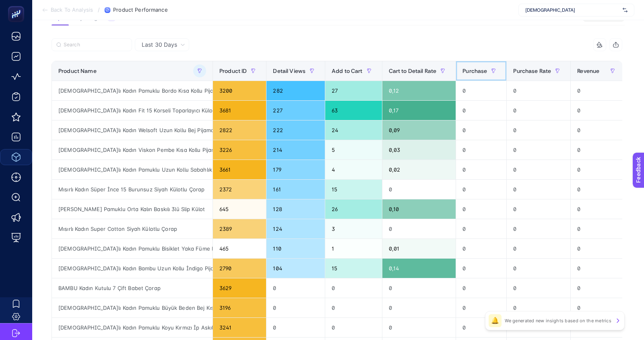 This screenshot has width=644, height=340. I want to click on div: 214, so click(295, 150).